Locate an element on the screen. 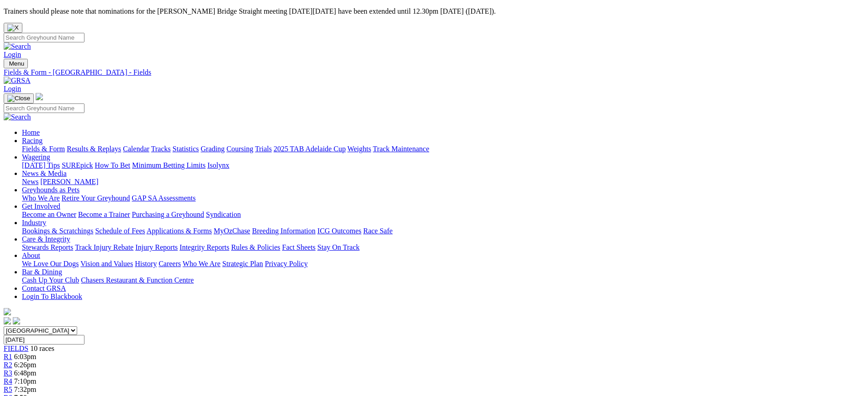  a: R5 is located at coordinates (8, 390).